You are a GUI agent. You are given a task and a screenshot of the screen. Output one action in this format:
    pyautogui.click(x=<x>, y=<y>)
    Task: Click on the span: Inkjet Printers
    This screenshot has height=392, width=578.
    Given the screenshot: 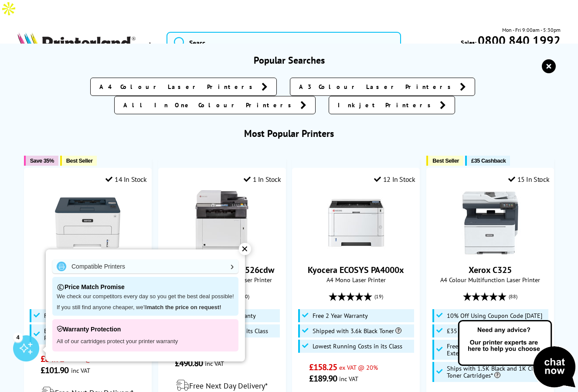 What is the action you would take?
    pyautogui.click(x=387, y=105)
    